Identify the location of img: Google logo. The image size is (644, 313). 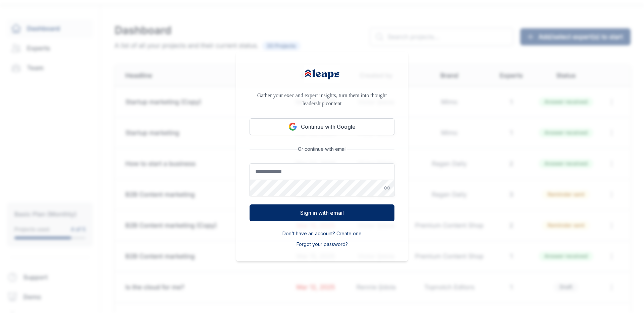
(293, 127).